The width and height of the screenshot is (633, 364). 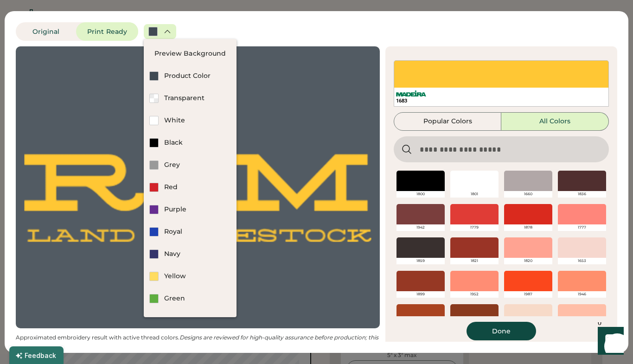 I want to click on button: All Colors, so click(x=555, y=121).